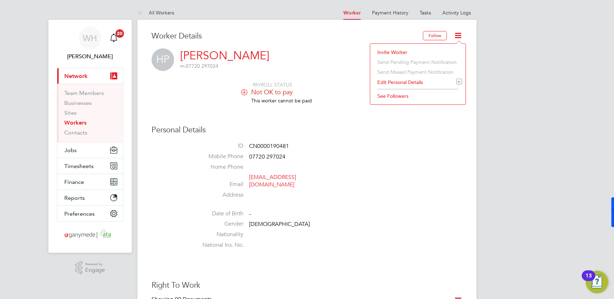 The width and height of the screenshot is (614, 299). Describe the element at coordinates (459, 82) in the screenshot. I see `i: e` at that location.